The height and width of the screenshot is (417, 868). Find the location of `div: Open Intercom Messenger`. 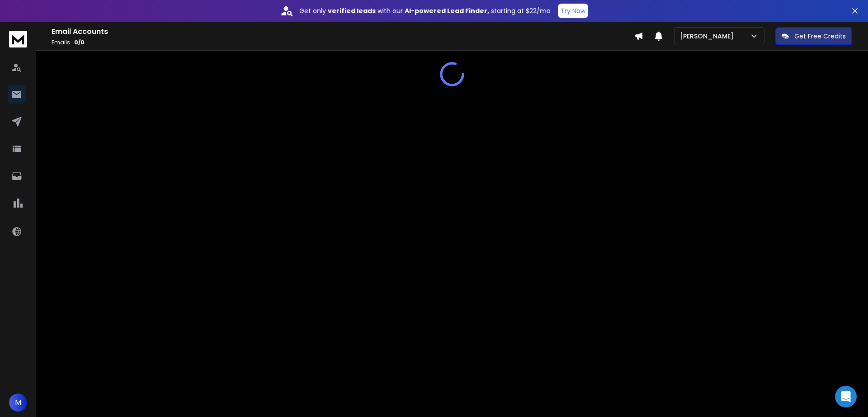

div: Open Intercom Messenger is located at coordinates (846, 397).